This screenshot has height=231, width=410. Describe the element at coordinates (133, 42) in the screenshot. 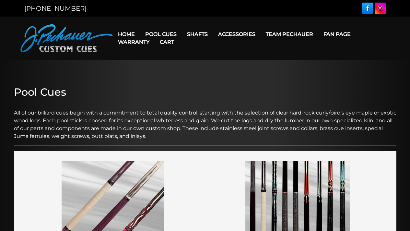

I see `a: Warranty` at that location.